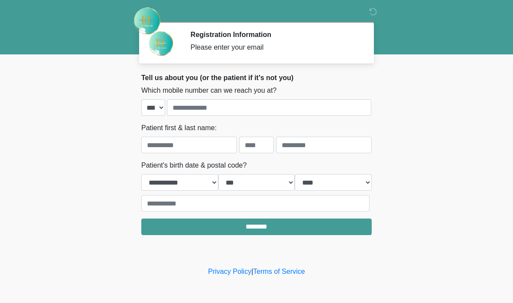 This screenshot has width=513, height=303. What do you see at coordinates (257, 77) in the screenshot?
I see `h2: Tell us about you (or the patient if it's not you)` at bounding box center [257, 77].